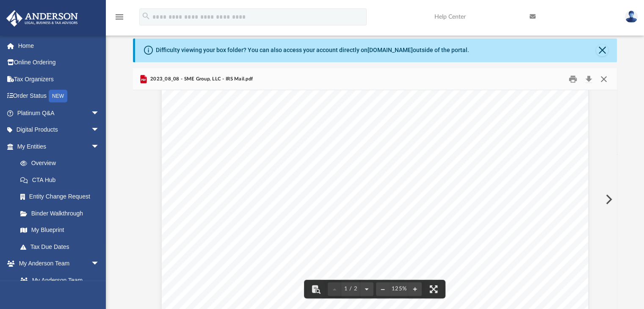 The image size is (644, 309). I want to click on a: CTA Hub, so click(62, 180).